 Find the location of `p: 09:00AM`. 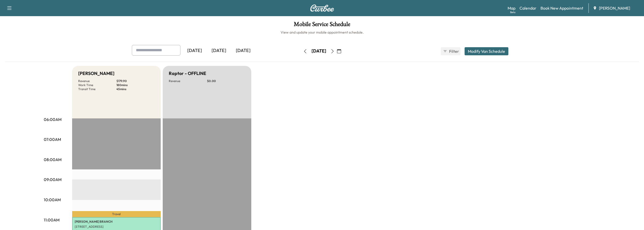

p: 09:00AM is located at coordinates (52, 180).